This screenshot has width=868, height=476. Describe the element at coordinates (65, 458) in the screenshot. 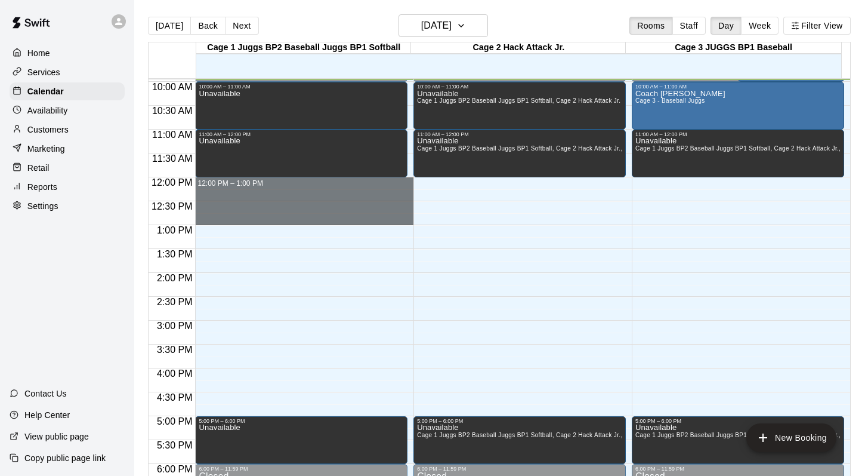

I see `p: Copy public page link` at that location.